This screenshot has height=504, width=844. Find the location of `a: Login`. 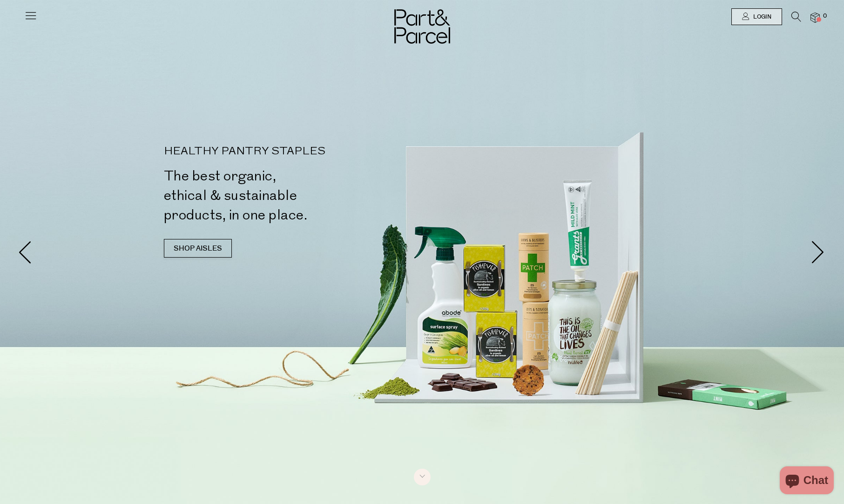

a: Login is located at coordinates (757, 17).